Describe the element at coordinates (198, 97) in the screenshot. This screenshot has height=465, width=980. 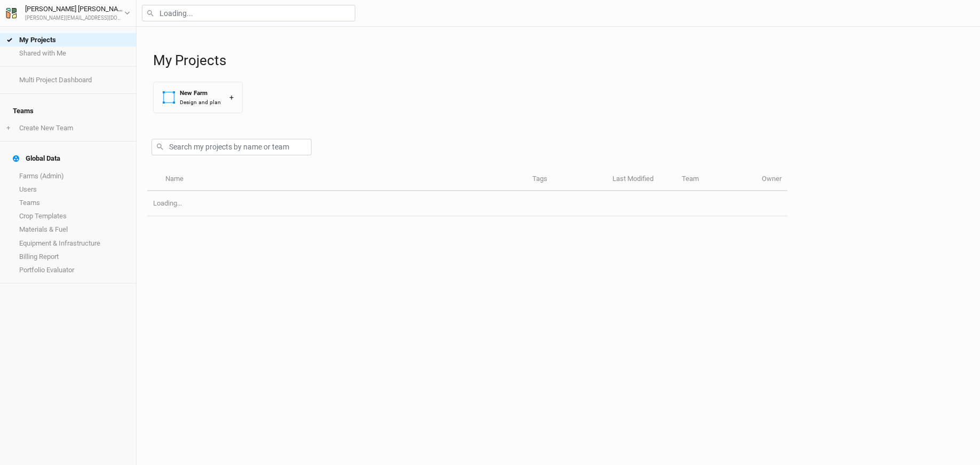
I see `button: New FarmDesign and plan+` at that location.